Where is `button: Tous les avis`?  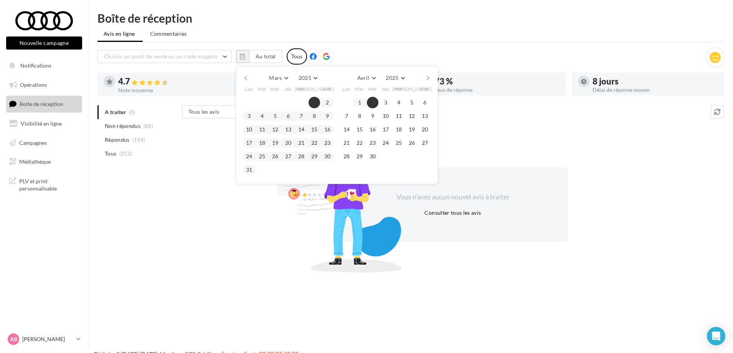
button: Tous les avis is located at coordinates (220, 112).